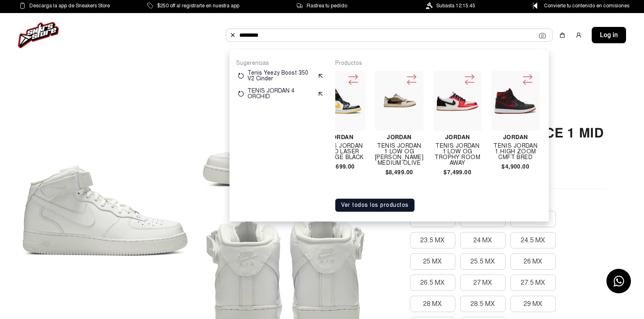 This screenshot has width=644, height=319. What do you see at coordinates (515, 101) in the screenshot?
I see `img: Tenis Jordan 1 High Zoom Cmft Bred` at bounding box center [515, 101].